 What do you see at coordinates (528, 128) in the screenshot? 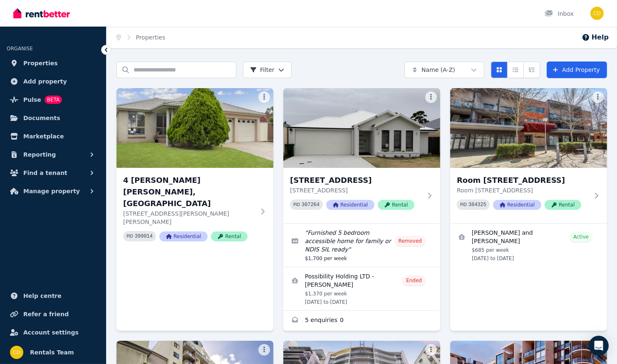
I see `img: Room 1 - 16/89 Lake, Northbridge WA 6003` at bounding box center [528, 128].